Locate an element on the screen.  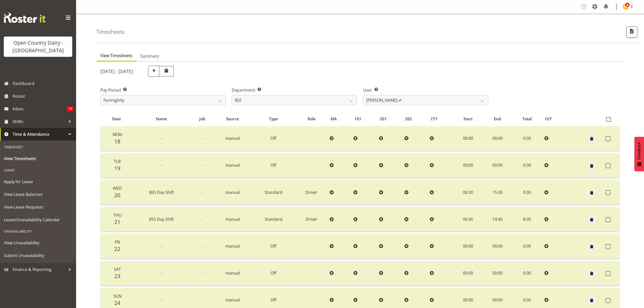
span: Time & Attendance is located at coordinates (39, 134).